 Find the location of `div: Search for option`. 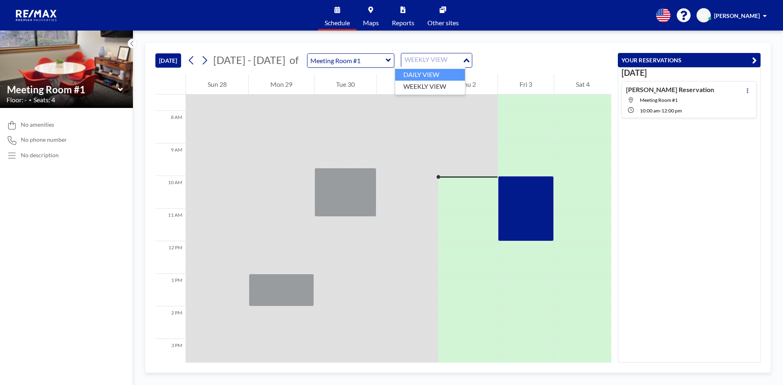

div: Search for option is located at coordinates (436, 60).